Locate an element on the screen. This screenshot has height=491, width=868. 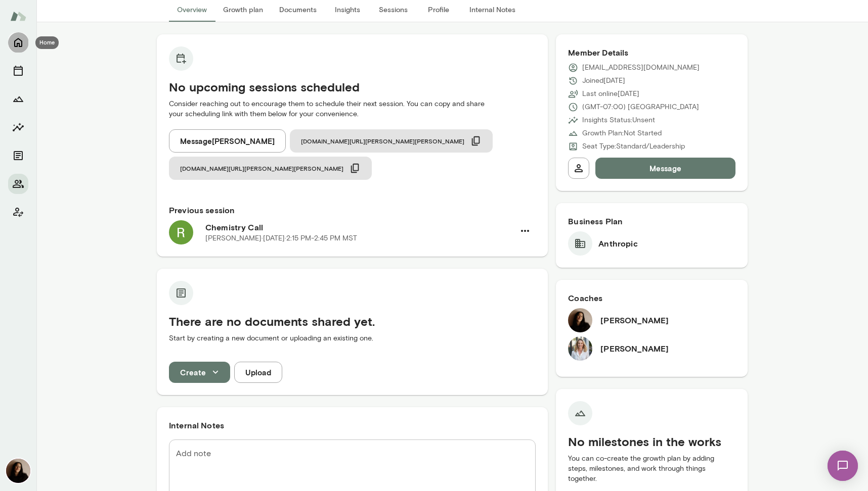
button: Home is located at coordinates (18, 43).